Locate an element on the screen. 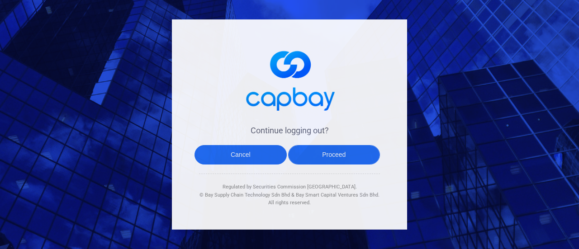  h4: Continue logging out? is located at coordinates (289, 131).